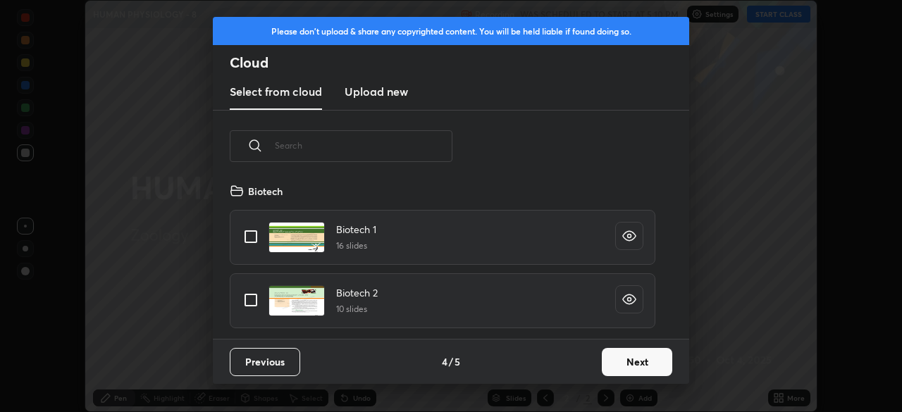 This screenshot has width=902, height=412. What do you see at coordinates (457, 361) in the screenshot?
I see `h4: 5` at bounding box center [457, 361].